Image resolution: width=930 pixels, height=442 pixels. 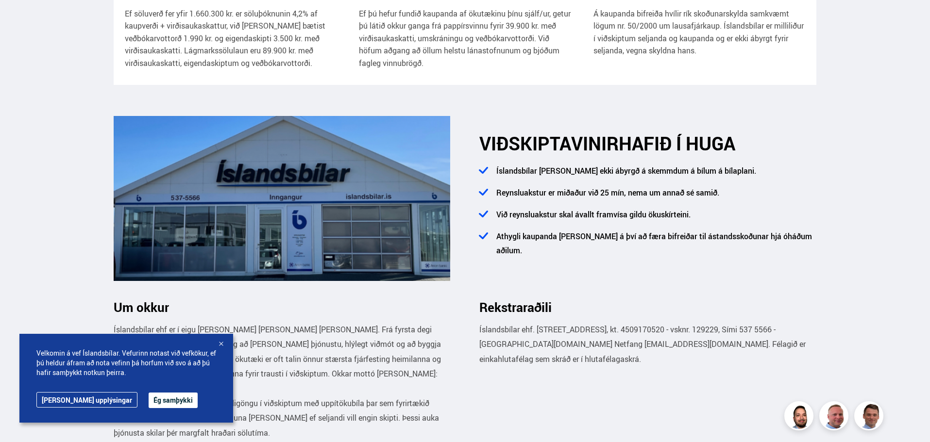 What do you see at coordinates (835, 417) in the screenshot?
I see `img: siFngHWaQ9KaOqBr.png` at bounding box center [835, 417].